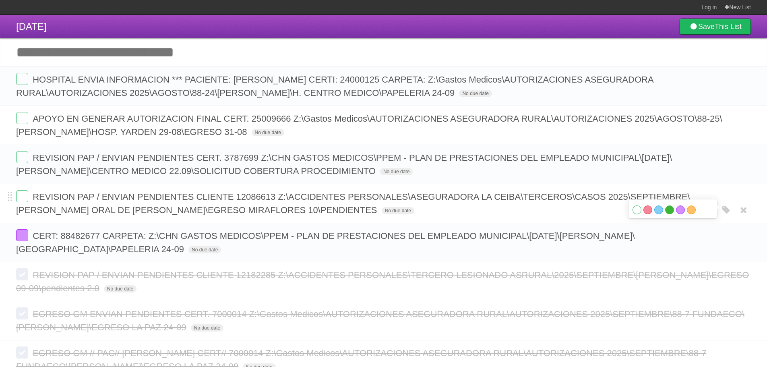  What do you see at coordinates (344, 164) in the screenshot?
I see `span: REVISION PAP / ENVIAN PENDIENTES CERT. 3787699 Z:\CHN GASTOS MEDICOS\PPEM - PLAN DE PRESTACIONES ...` at bounding box center [344, 164].